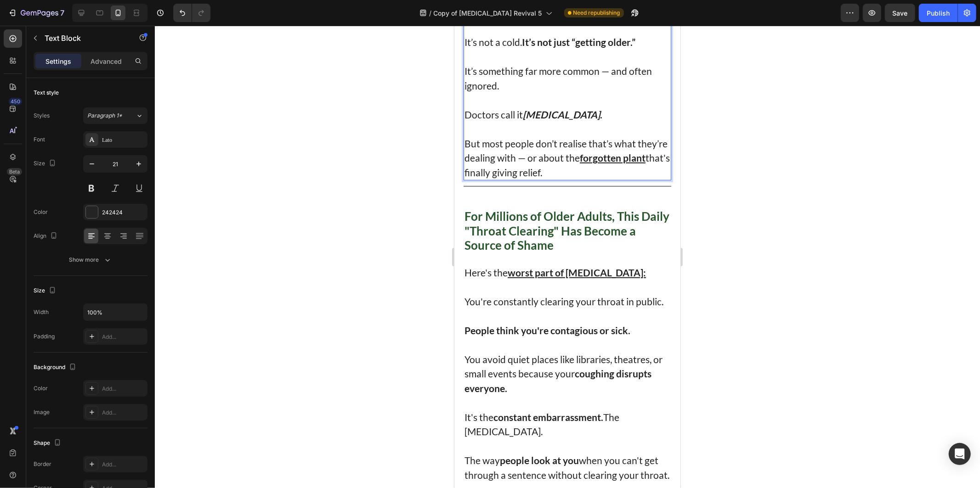 The image size is (980, 488). I want to click on span: Save, so click(900, 12).